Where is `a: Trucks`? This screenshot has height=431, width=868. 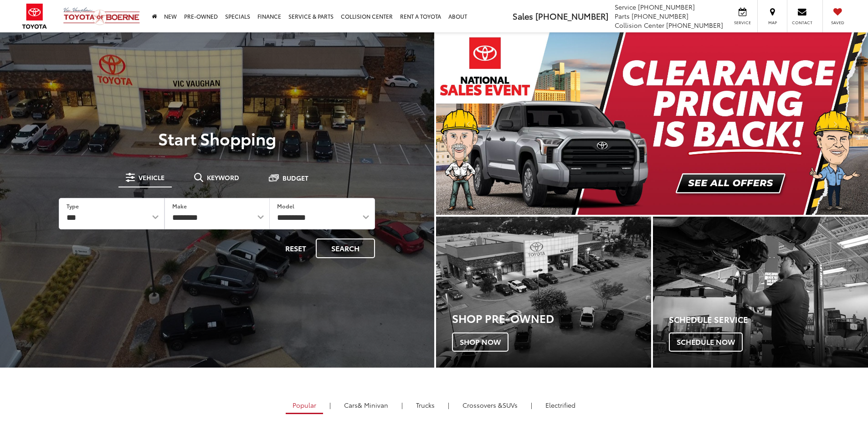 a: Trucks is located at coordinates (425, 405).